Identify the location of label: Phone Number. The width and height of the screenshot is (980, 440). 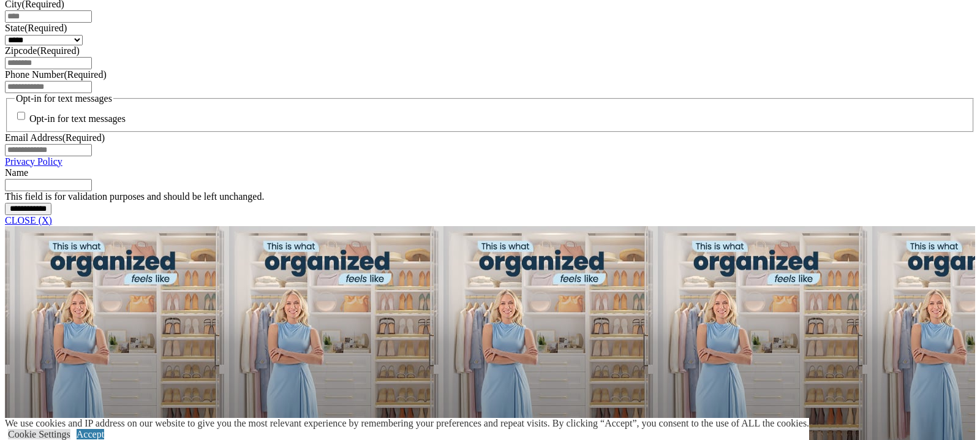
(56, 74).